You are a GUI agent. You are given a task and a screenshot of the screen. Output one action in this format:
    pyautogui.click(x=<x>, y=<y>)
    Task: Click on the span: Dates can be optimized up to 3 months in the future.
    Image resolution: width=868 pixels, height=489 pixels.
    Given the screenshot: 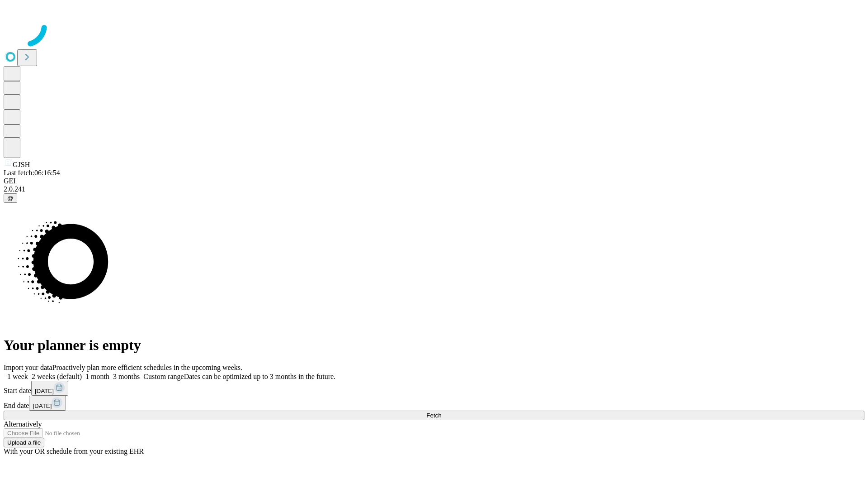 What is the action you would take?
    pyautogui.click(x=259, y=376)
    